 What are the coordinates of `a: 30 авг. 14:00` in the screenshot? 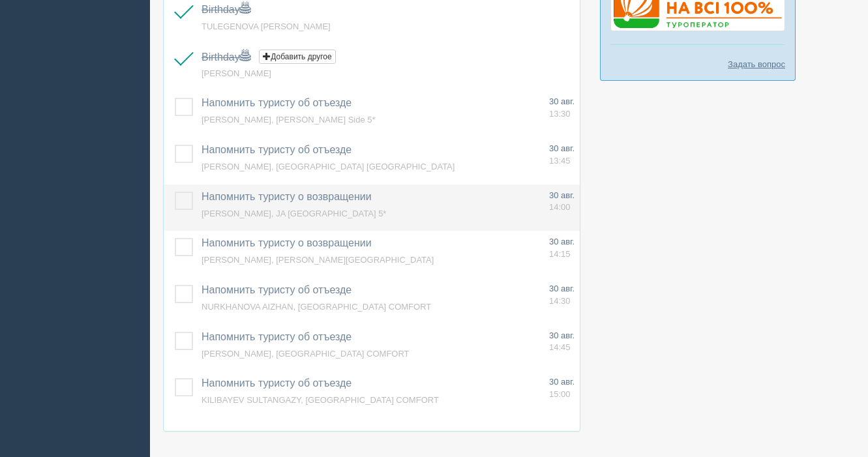 It's located at (561, 202).